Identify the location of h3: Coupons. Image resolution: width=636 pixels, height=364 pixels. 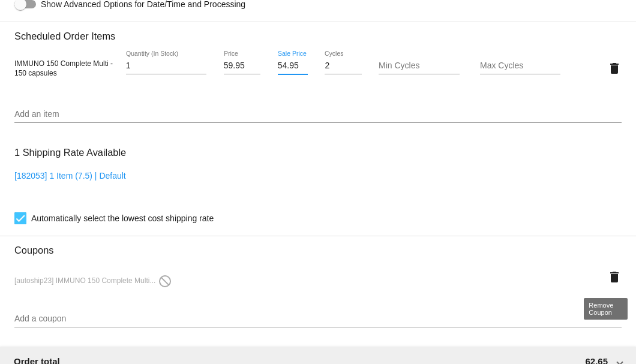
(318, 246).